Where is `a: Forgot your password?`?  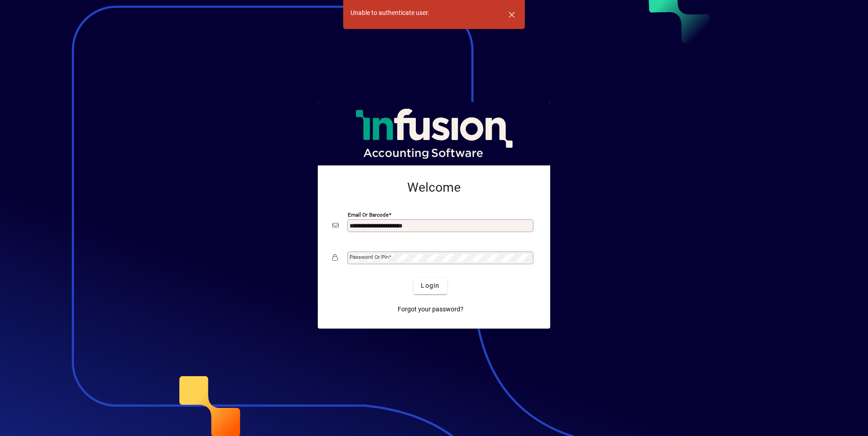
a: Forgot your password? is located at coordinates (431, 310).